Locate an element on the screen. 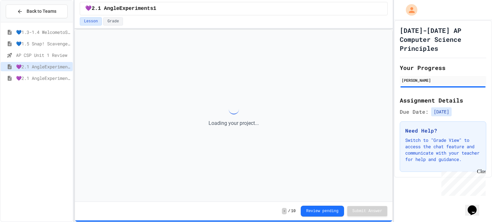 This screenshot has height=222, width=492. span: 💜2.1 AngleExperiments2 is located at coordinates (43, 78).